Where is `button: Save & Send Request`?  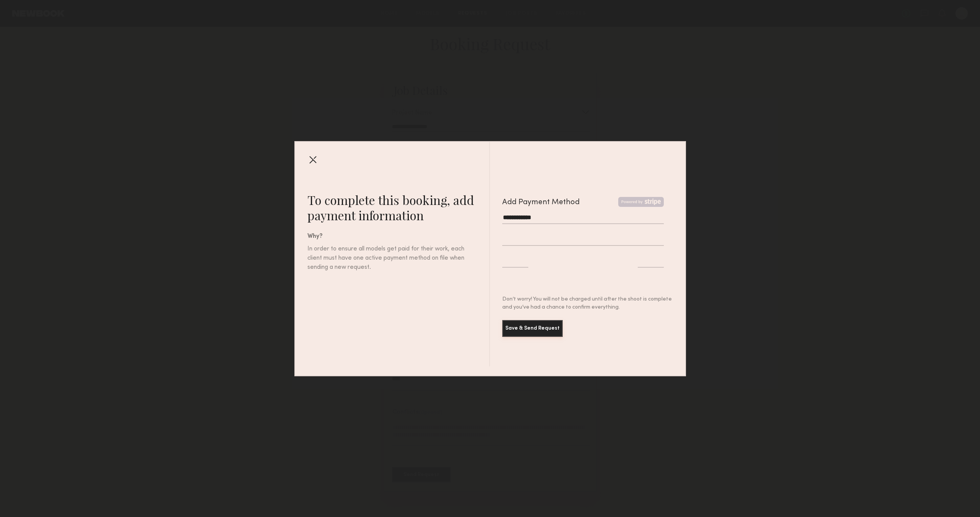
button: Save & Send Request is located at coordinates (532, 329).